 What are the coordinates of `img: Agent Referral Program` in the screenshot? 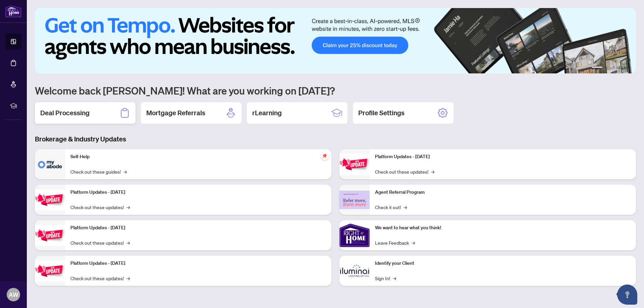 It's located at (355, 200).